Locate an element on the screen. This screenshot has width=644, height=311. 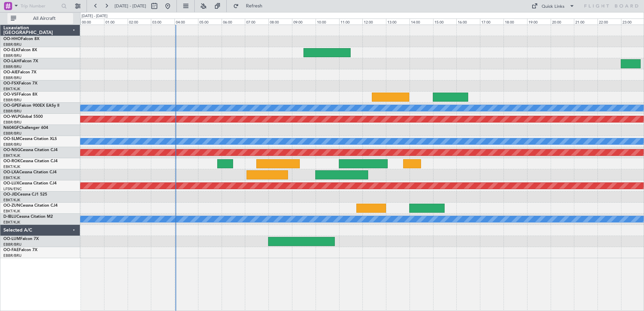
button: Quick Links is located at coordinates (553, 6).